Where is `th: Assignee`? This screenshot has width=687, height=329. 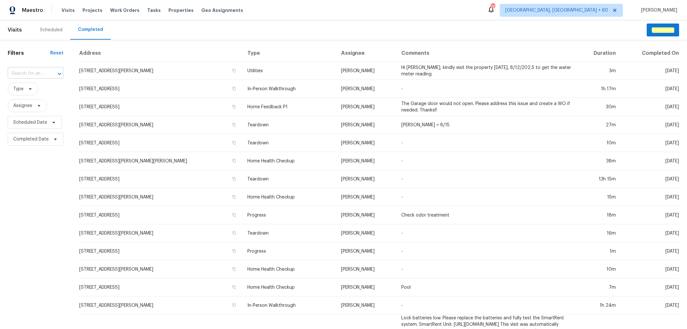
th: Assignee is located at coordinates (366, 53).